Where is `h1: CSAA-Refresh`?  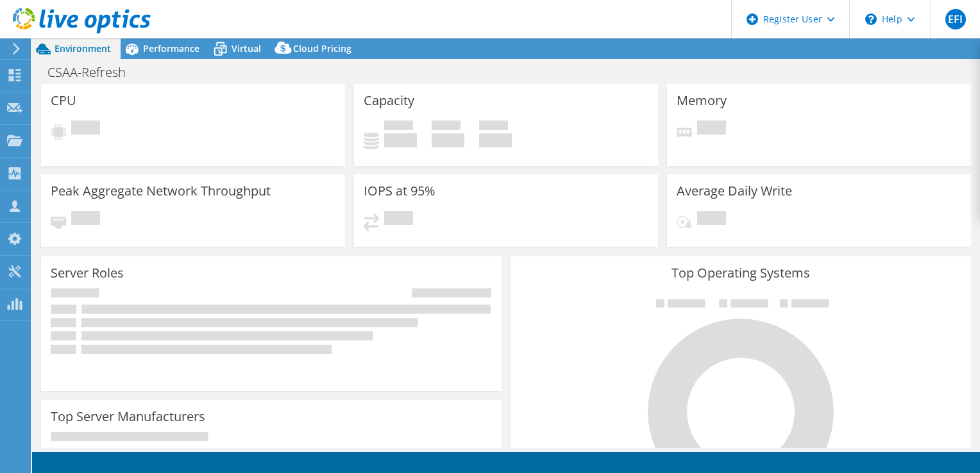
h1: CSAA-Refresh is located at coordinates (94, 73).